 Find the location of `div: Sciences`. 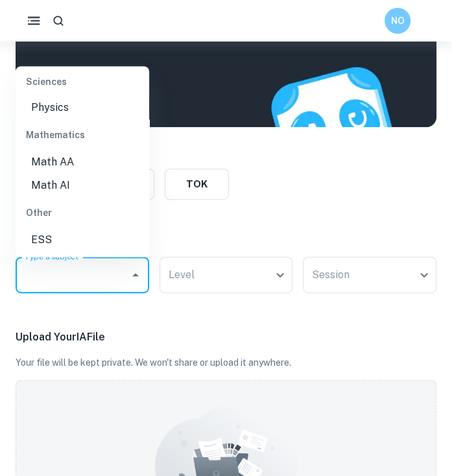

div: Sciences is located at coordinates (82, 82).